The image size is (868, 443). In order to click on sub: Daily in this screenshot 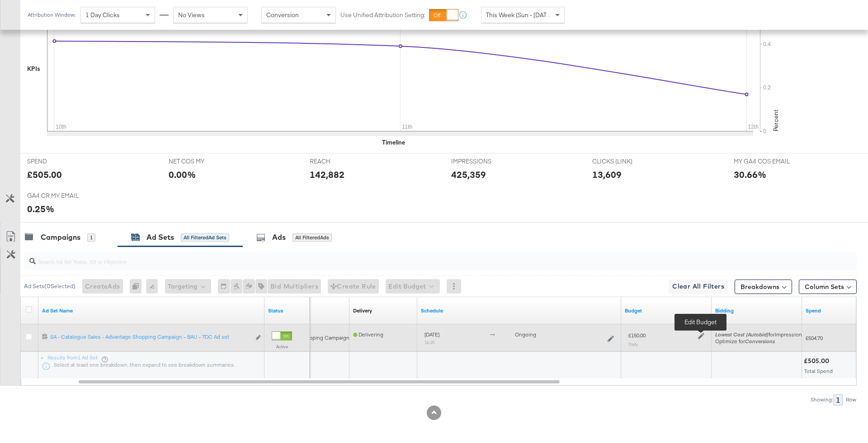, I will do `click(633, 345)`.